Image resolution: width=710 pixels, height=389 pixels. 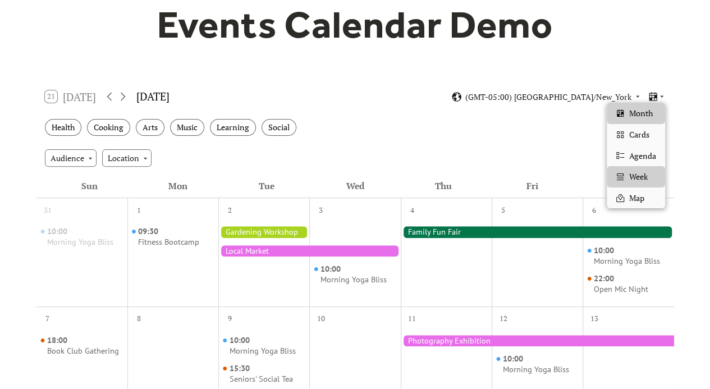 What do you see at coordinates (355, 25) in the screenshot?
I see `h1: Events Calendar Demo` at bounding box center [355, 25].